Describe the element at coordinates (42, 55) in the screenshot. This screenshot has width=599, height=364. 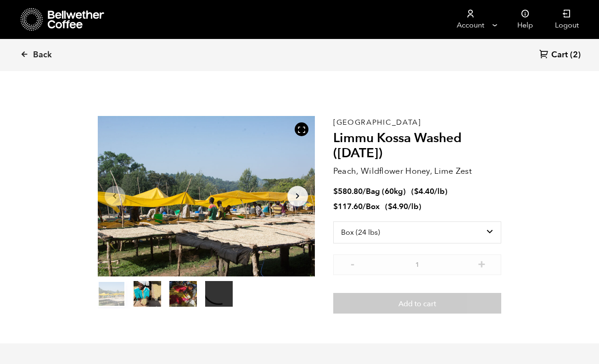
I see `span: Back` at that location.